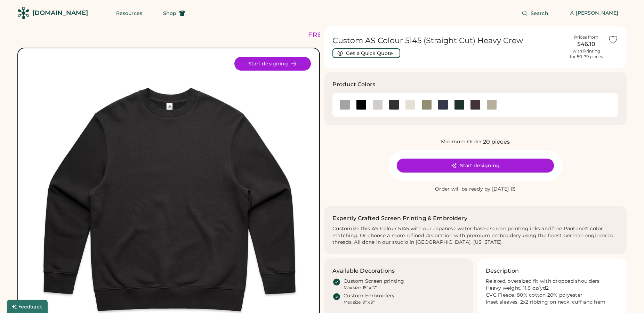  I want to click on div: 20 pieces, so click(496, 142).